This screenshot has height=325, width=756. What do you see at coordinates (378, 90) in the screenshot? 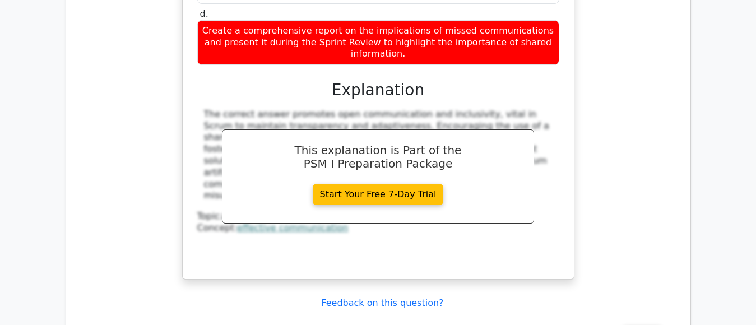
I see `h3: Explanation` at bounding box center [378, 90].